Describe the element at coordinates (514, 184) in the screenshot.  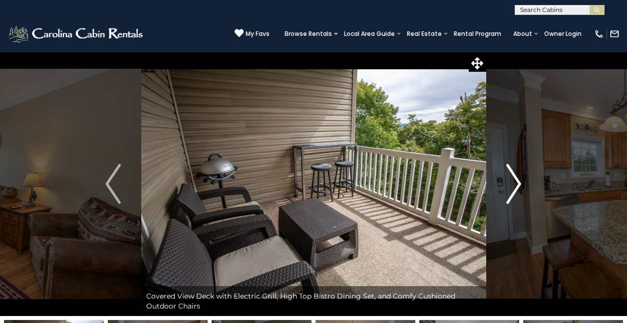
I see `button: Next` at that location.